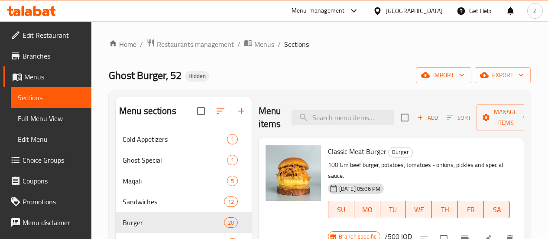 The width and height of the screenshot is (548, 239). I want to click on a: Menu disclaimer, so click(47, 222).